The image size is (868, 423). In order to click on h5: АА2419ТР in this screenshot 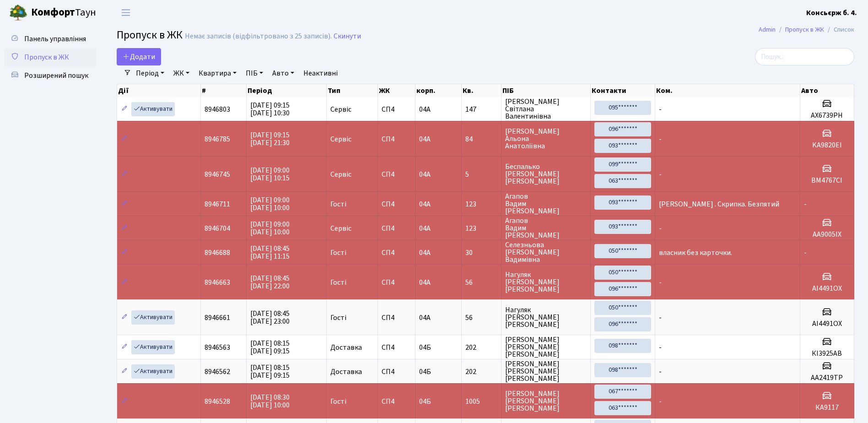, I will do `click(827, 377)`.